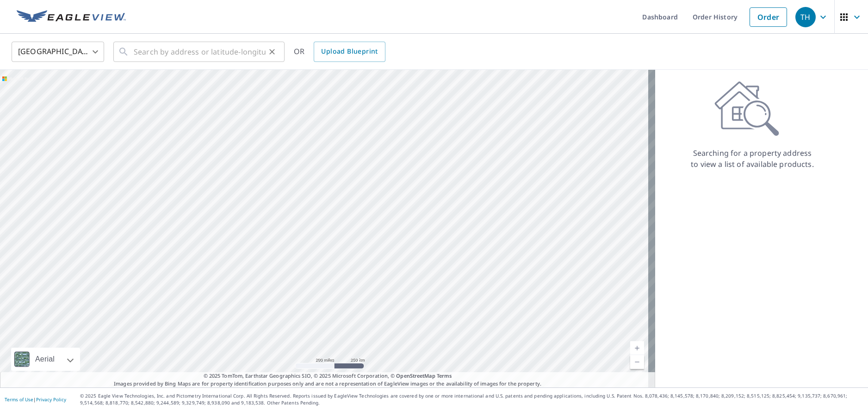 The height and width of the screenshot is (411, 868). Describe the element at coordinates (637, 349) in the screenshot. I see `a: Current Level 5, Zoom In` at that location.